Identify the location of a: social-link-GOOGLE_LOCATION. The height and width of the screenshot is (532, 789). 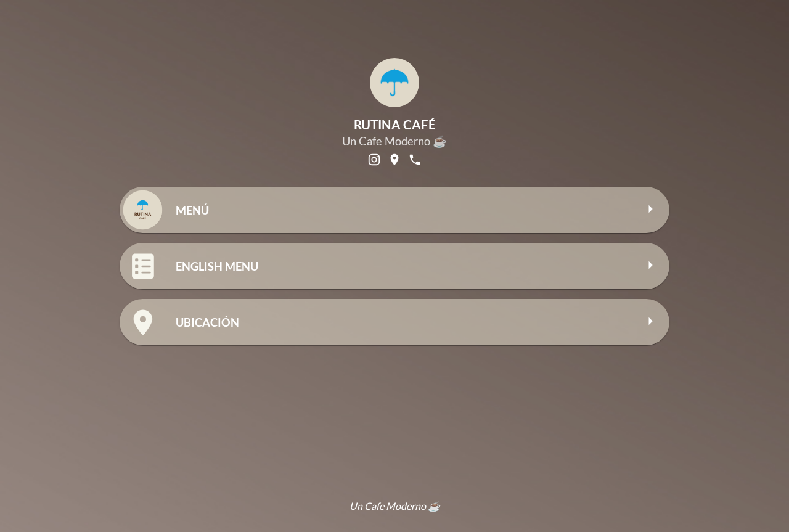
(394, 159).